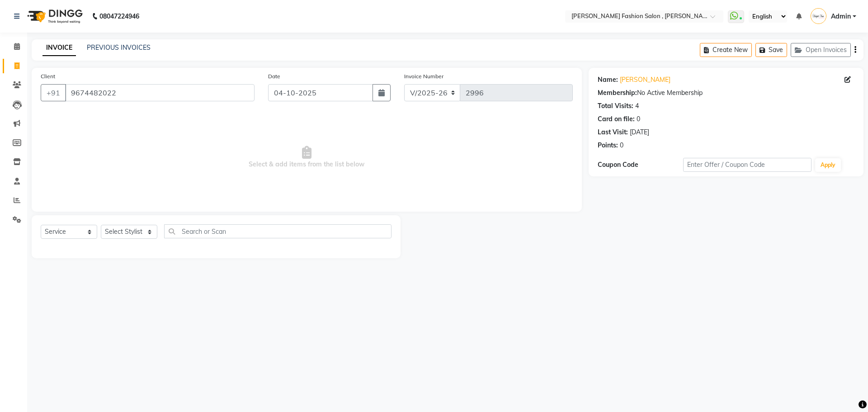 The image size is (868, 412). I want to click on a: PREVIOUS INVOICES, so click(118, 47).